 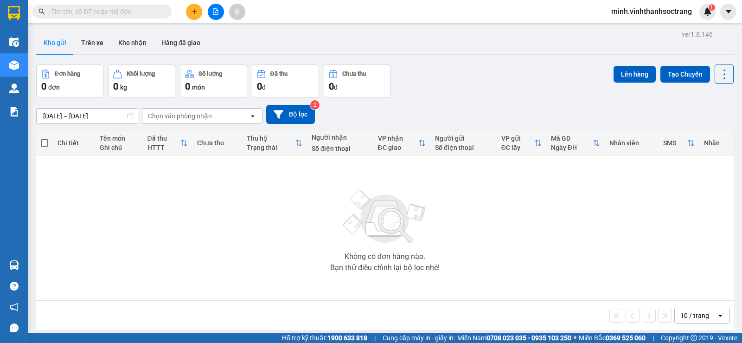 I want to click on div: Người gửi, so click(x=463, y=138).